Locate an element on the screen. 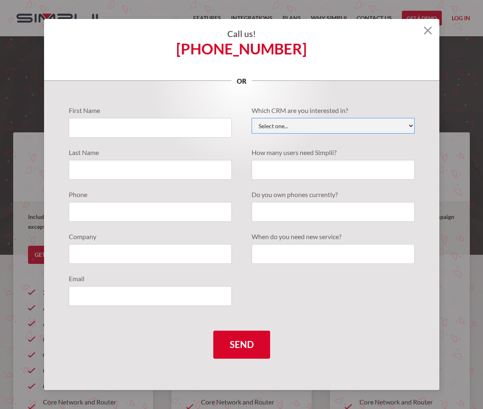 This screenshot has height=409, width=483. label: Do you own phones currently? is located at coordinates (333, 194).